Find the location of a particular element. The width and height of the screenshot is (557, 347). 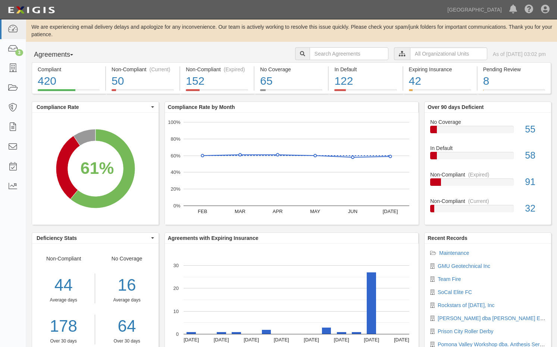

div: Non-Compliant (Current) is located at coordinates (143, 69).